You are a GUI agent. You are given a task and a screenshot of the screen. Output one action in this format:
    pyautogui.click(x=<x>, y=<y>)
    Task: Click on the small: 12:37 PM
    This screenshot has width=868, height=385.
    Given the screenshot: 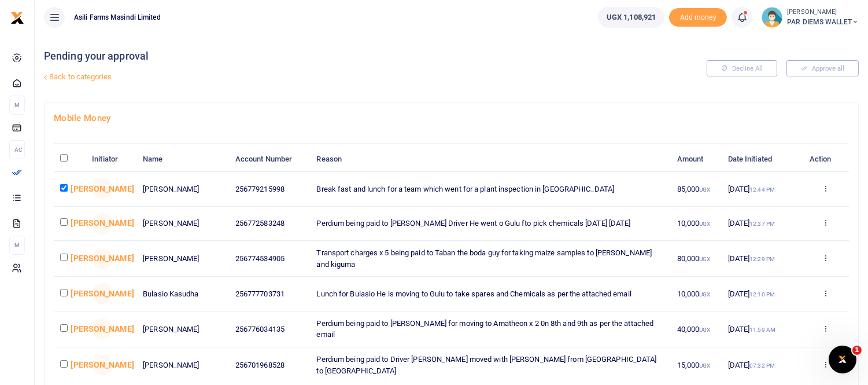 What is the action you would take?
    pyautogui.click(x=763, y=224)
    